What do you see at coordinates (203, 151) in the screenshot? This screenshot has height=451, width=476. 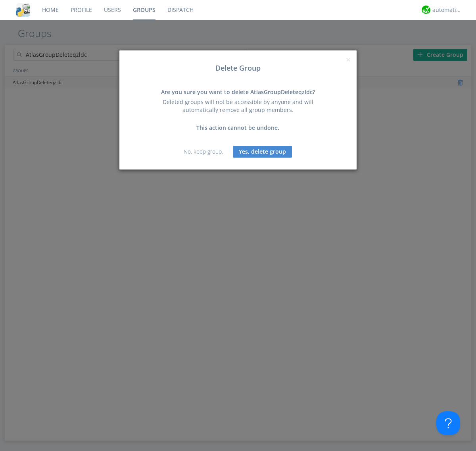 I see `a: No, keep group.` at bounding box center [203, 151].